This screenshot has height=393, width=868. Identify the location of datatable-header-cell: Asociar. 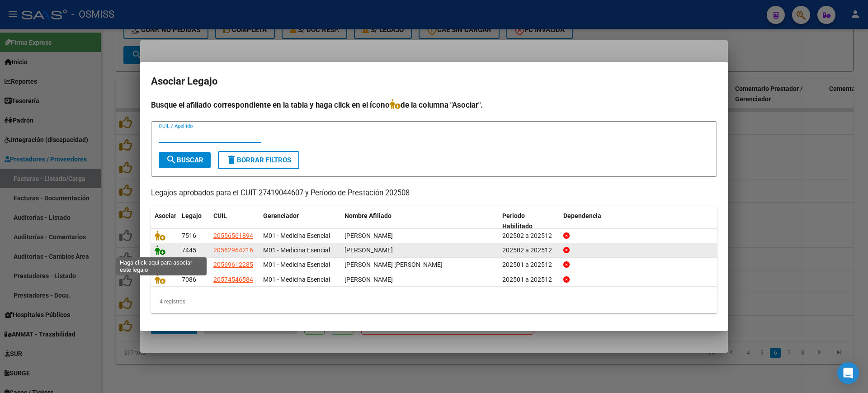
(165, 221).